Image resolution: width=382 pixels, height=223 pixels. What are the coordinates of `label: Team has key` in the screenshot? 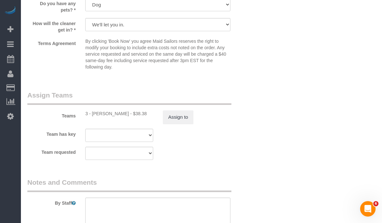 It's located at (51, 133).